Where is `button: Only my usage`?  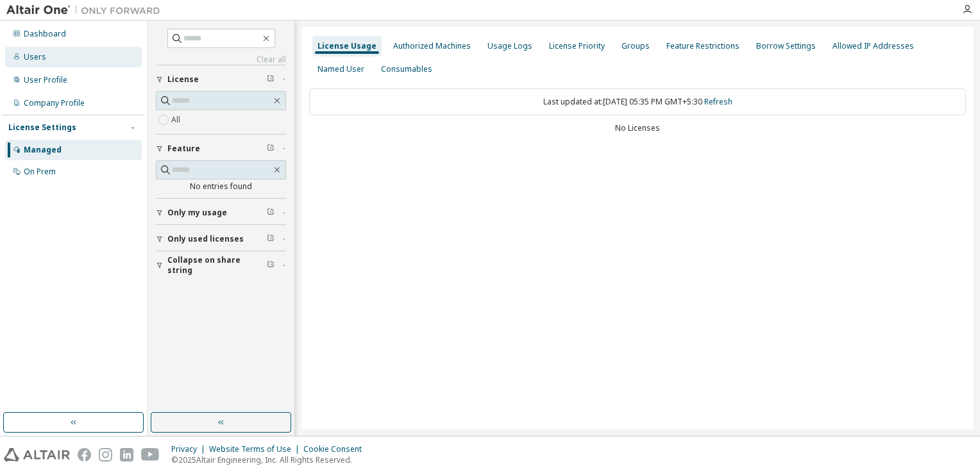 button: Only my usage is located at coordinates (220, 213).